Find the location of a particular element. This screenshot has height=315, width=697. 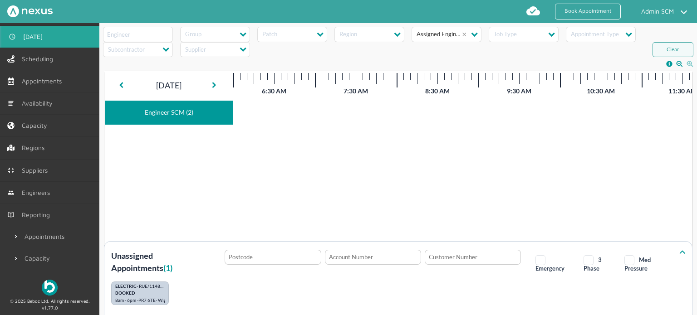

img: md-time.svg is located at coordinates (12, 37).